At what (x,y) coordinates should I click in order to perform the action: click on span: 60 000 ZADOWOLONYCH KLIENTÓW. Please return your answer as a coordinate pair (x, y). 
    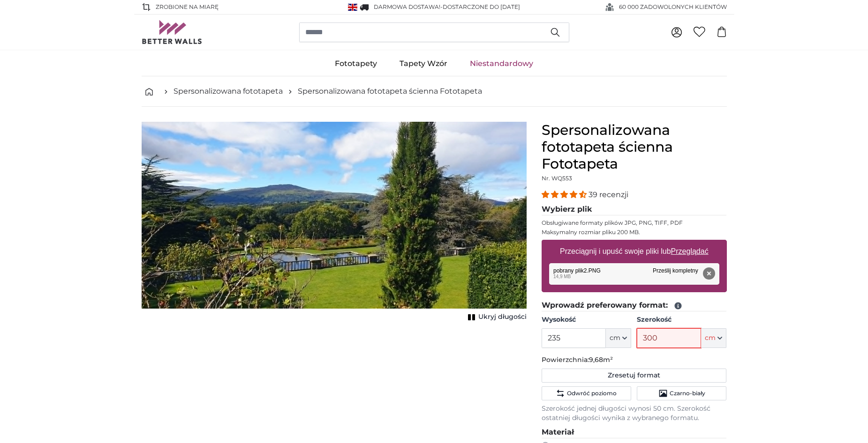
    Looking at the image, I should click on (673, 7).